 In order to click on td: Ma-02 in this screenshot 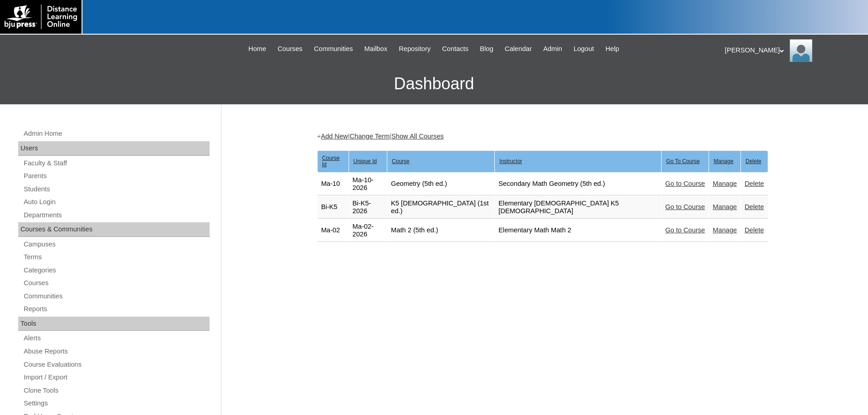, I will do `click(333, 230)`.